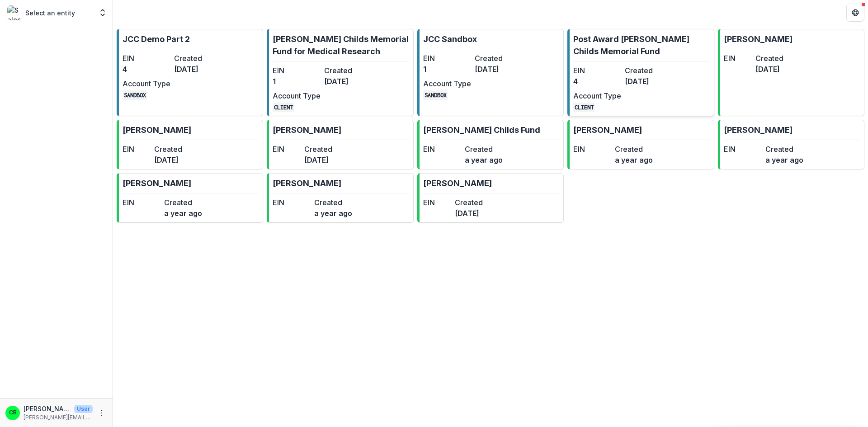 The height and width of the screenshot is (427, 868). I want to click on button: Open entity switcher, so click(102, 12).